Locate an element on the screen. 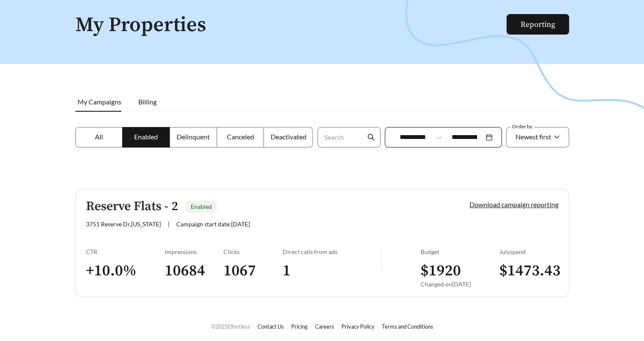 The width and height of the screenshot is (644, 341). h3: 1067 is located at coordinates (253, 271).